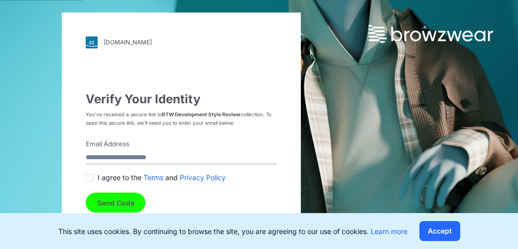 Image resolution: width=518 pixels, height=249 pixels. I want to click on a: Privacy Policy, so click(203, 177).